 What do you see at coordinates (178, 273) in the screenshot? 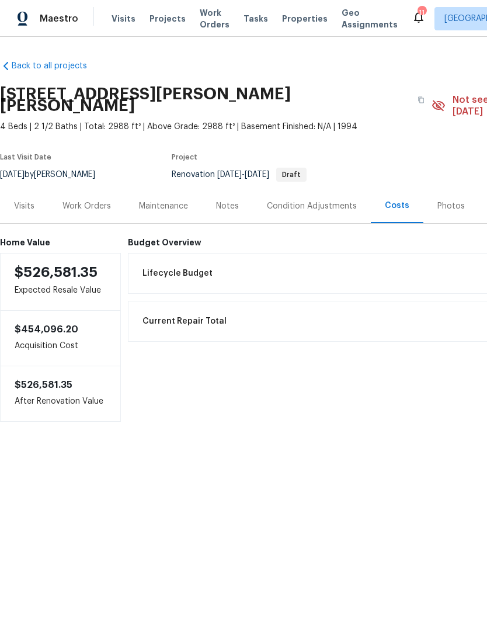
I see `span: Lifecycle Budget` at bounding box center [178, 273].